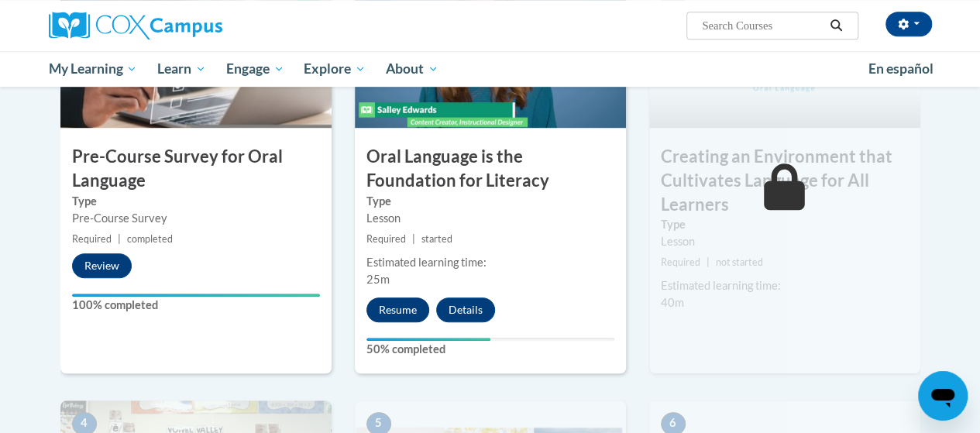 Image resolution: width=980 pixels, height=433 pixels. I want to click on input: Search Courses, so click(763, 26).